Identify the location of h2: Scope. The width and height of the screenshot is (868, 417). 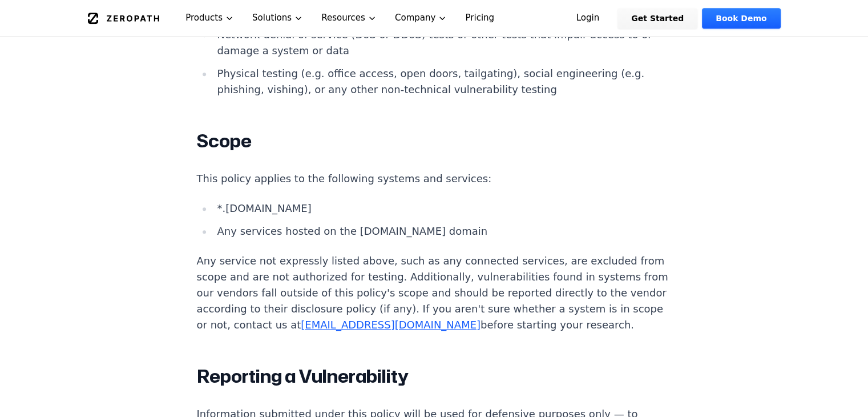
(434, 141).